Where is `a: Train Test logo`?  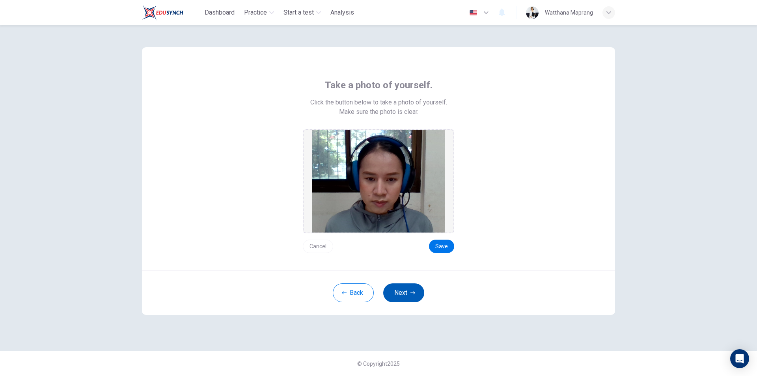 a: Train Test logo is located at coordinates (172, 13).